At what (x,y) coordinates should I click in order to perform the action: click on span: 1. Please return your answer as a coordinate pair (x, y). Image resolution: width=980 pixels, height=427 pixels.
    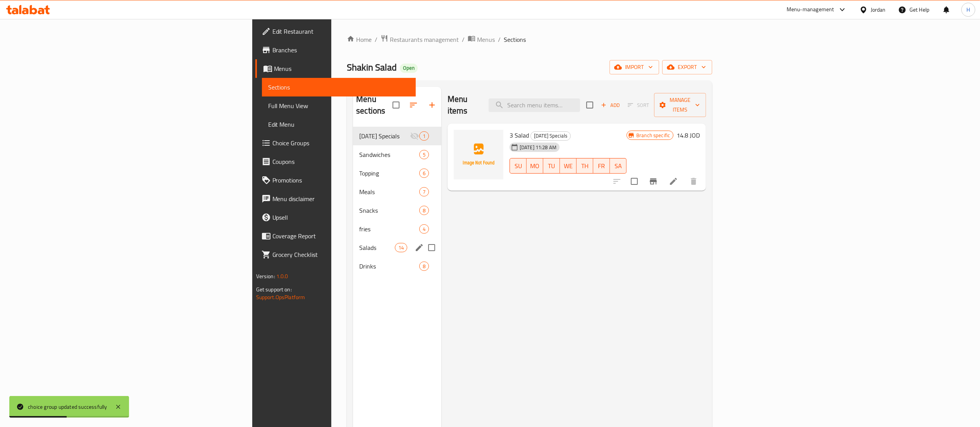
    Looking at the image, I should click on (424, 136).